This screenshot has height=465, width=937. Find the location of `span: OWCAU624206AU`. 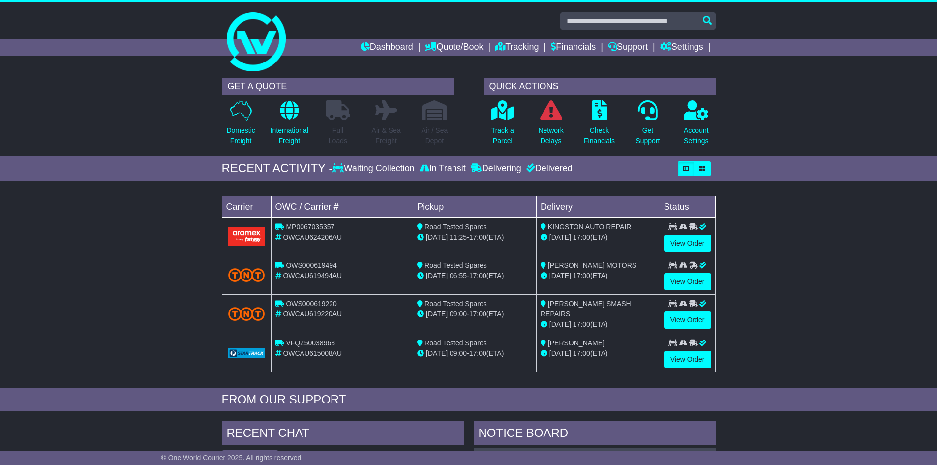

span: OWCAU624206AU is located at coordinates (312, 237).